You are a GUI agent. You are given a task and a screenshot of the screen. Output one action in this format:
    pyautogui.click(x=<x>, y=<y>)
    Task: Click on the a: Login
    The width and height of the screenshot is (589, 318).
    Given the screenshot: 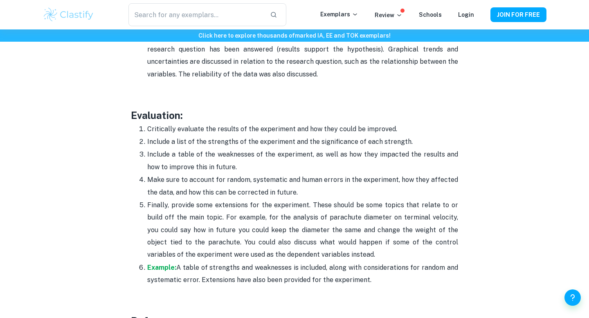 What is the action you would take?
    pyautogui.click(x=466, y=15)
    